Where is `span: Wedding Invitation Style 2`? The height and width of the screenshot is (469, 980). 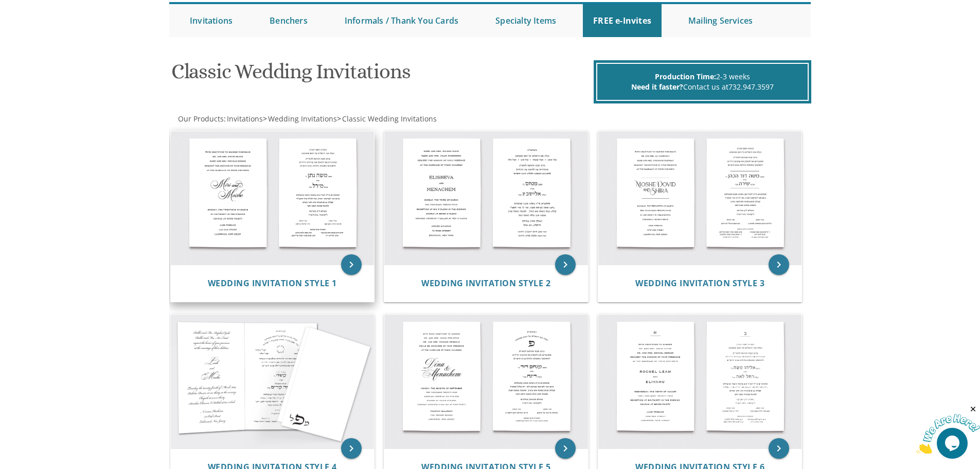 span: Wedding Invitation Style 2 is located at coordinates (486, 283).